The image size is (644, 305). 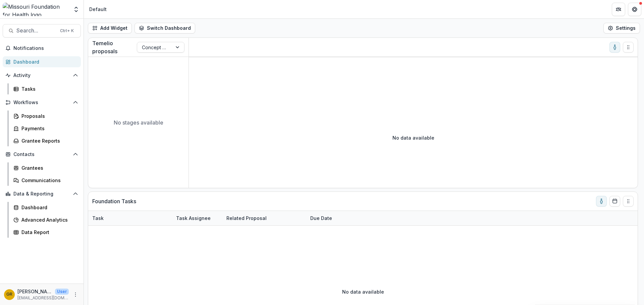 What do you see at coordinates (41, 154) in the screenshot?
I see `button: Open Contacts` at bounding box center [41, 154].